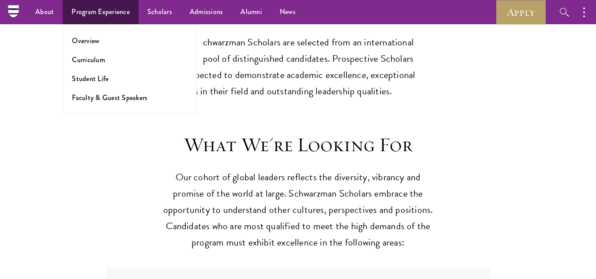 This screenshot has width=596, height=279. What do you see at coordinates (298, 145) in the screenshot?
I see `h3: What We're Looking For` at bounding box center [298, 145].